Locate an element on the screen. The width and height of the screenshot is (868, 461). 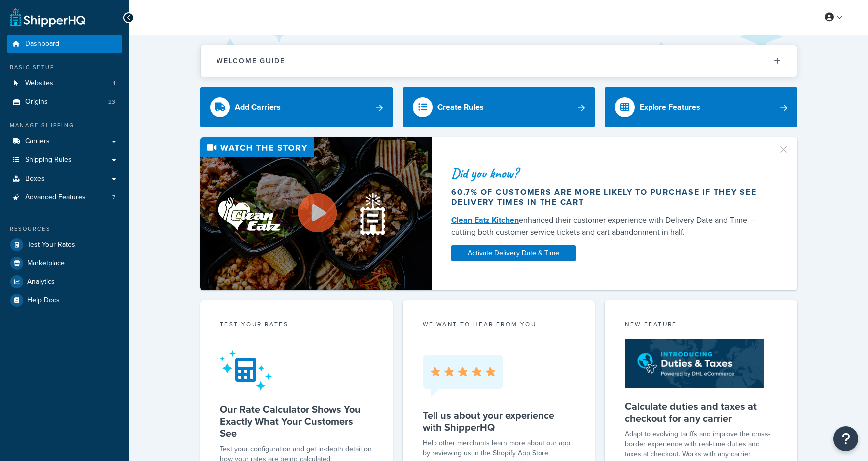
span: Carriers is located at coordinates (38, 141).